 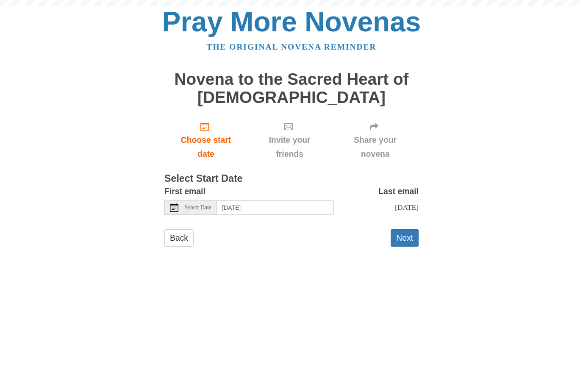 I want to click on span: Invite your friends, so click(x=289, y=147).